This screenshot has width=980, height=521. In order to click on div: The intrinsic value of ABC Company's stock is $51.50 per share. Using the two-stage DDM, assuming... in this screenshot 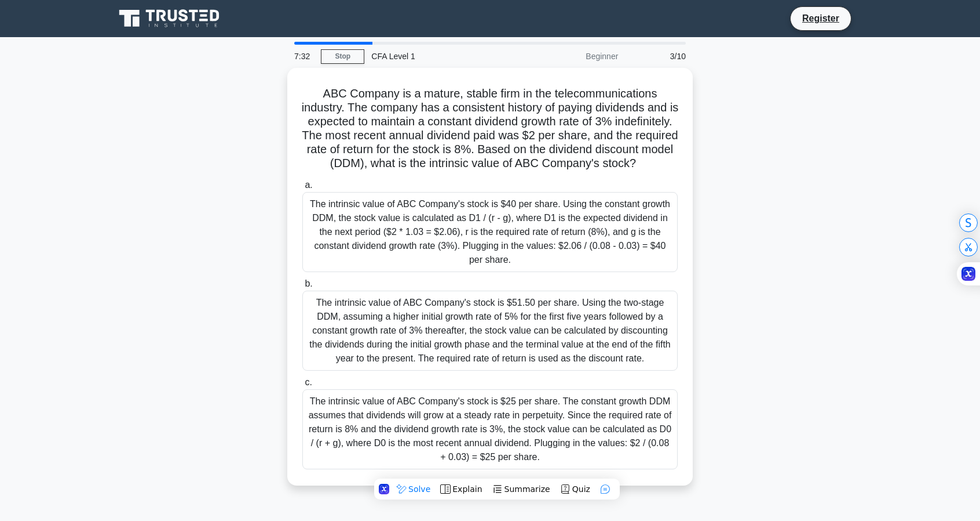, I will do `click(490, 331)`.